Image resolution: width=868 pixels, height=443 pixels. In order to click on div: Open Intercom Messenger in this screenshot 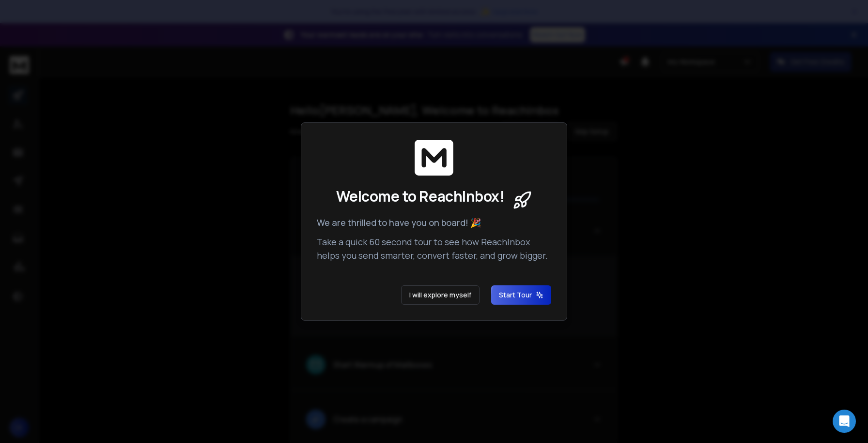, I will do `click(844, 421)`.